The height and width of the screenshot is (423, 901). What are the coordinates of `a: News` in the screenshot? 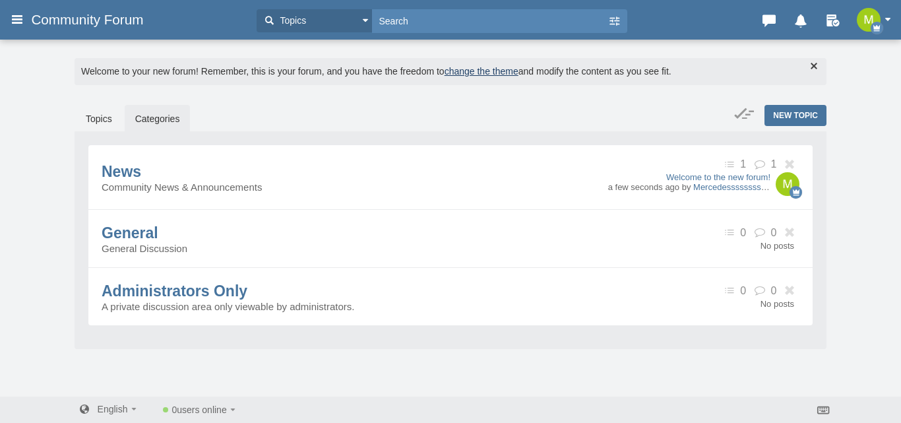 It's located at (121, 171).